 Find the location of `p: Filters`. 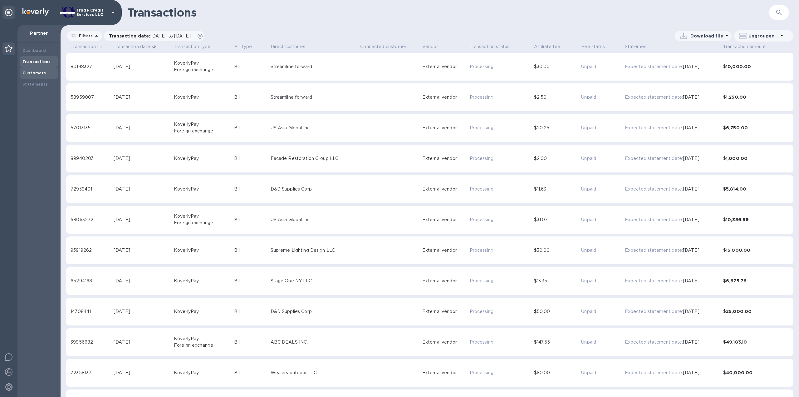

p: Filters is located at coordinates (85, 36).